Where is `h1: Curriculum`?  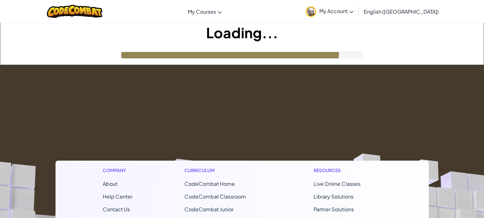 h1: Curriculum is located at coordinates (223, 170).